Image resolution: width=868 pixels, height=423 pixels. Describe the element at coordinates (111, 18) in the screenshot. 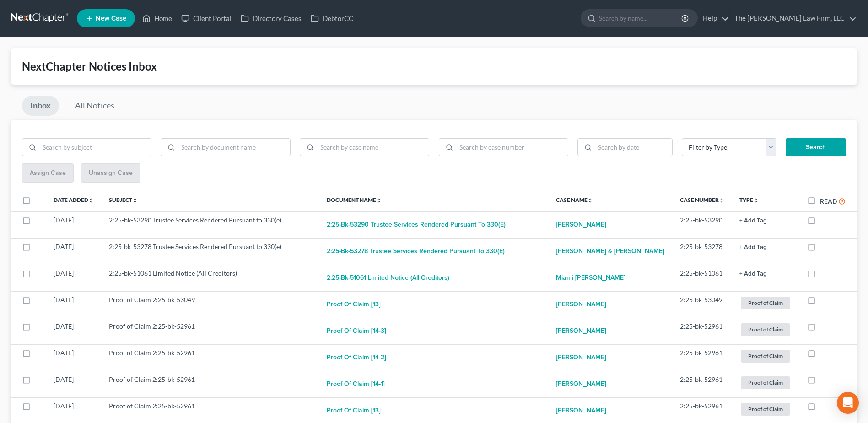

I see `span: New Case` at that location.